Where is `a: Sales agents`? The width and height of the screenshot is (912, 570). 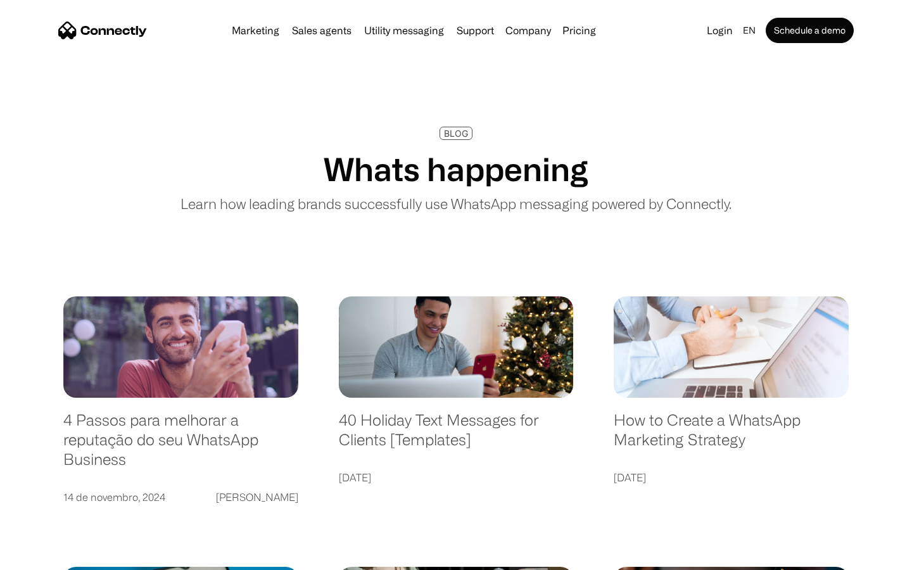 a: Sales agents is located at coordinates (322, 30).